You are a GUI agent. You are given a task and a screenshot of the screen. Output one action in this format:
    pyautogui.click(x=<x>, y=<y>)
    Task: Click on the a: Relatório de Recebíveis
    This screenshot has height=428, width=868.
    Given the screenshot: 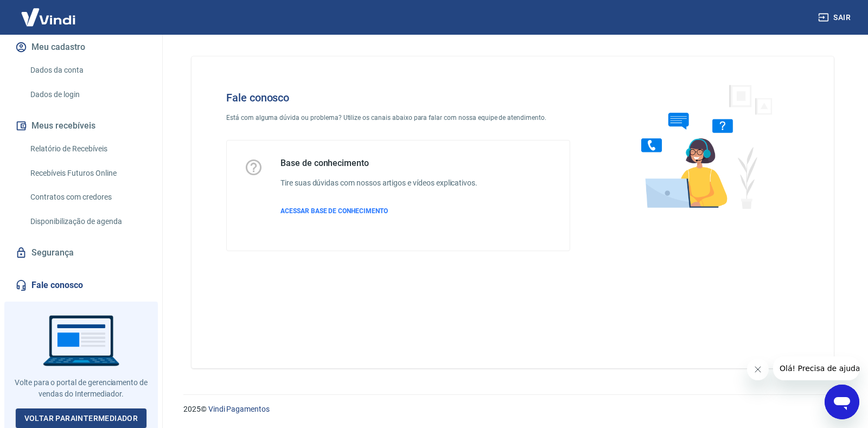 What is the action you would take?
    pyautogui.click(x=87, y=148)
    